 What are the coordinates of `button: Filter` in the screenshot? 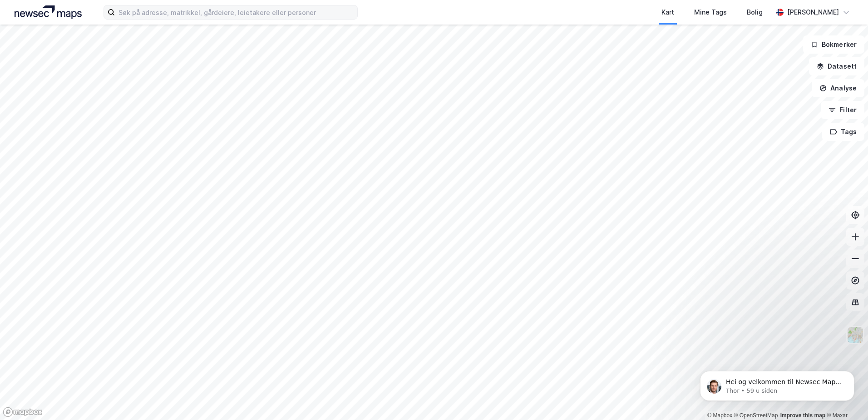 It's located at (843, 110).